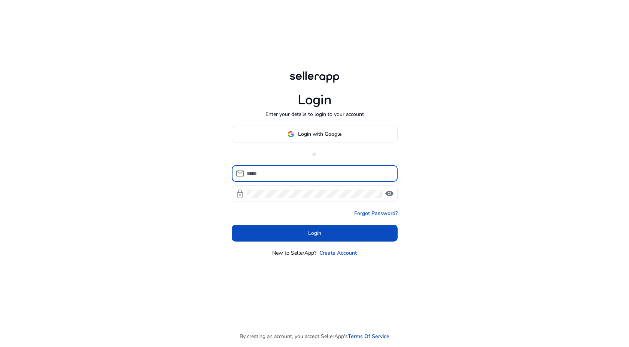 The height and width of the screenshot is (347, 629). I want to click on p: or, so click(314, 154).